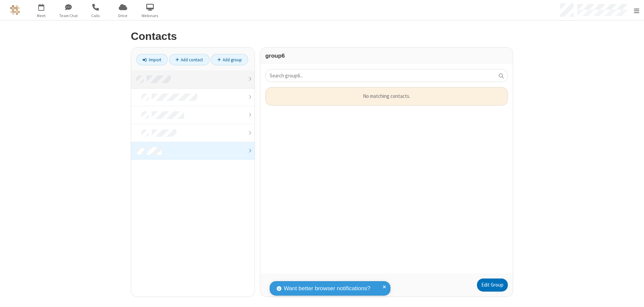  Describe the element at coordinates (387, 56) in the screenshot. I see `h3: group6` at that location.